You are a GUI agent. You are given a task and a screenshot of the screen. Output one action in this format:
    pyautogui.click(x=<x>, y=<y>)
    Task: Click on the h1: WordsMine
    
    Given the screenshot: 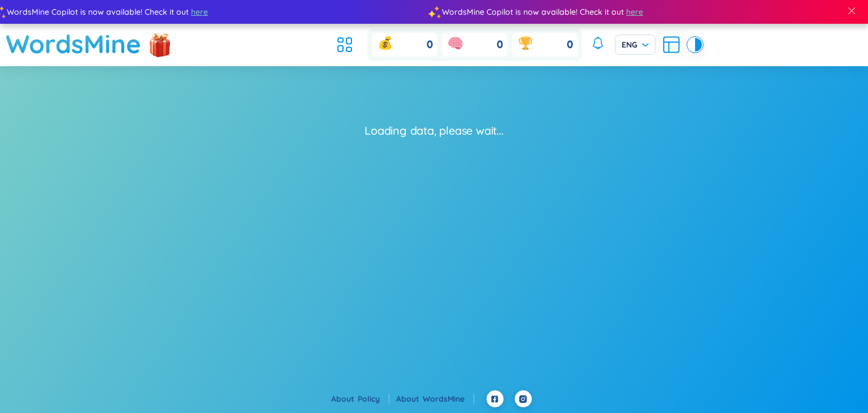 What is the action you would take?
    pyautogui.click(x=73, y=43)
    